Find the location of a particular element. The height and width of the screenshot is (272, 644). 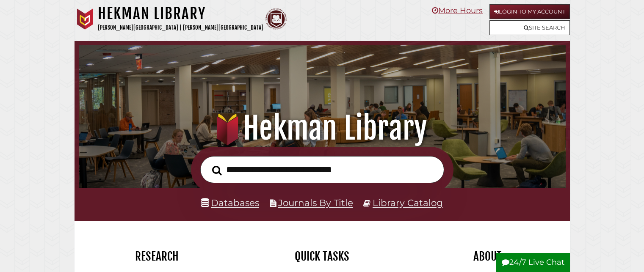

button: Search is located at coordinates (216, 170).